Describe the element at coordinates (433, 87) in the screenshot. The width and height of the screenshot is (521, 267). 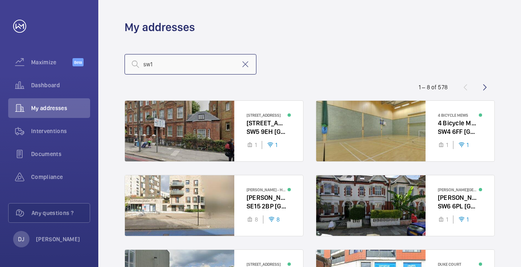
I see `div: 1 – 8 of 578` at that location.